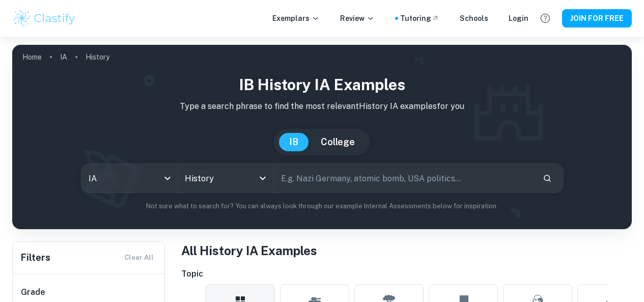 The image size is (644, 302). What do you see at coordinates (322, 137) in the screenshot?
I see `img: profile cover` at bounding box center [322, 137].